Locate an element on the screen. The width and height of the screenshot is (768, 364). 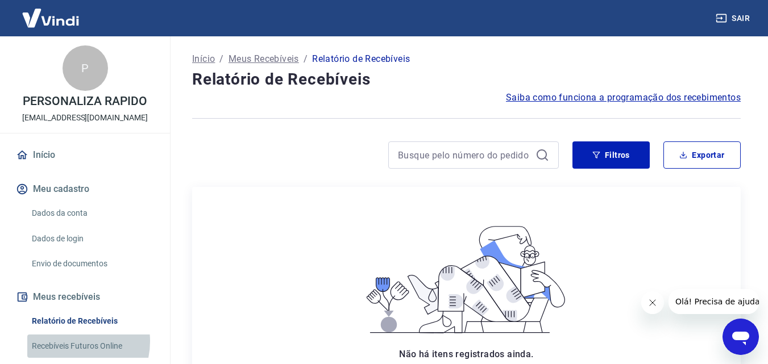
a: Saiba como funciona a programação dos recebimentos is located at coordinates (623, 98).